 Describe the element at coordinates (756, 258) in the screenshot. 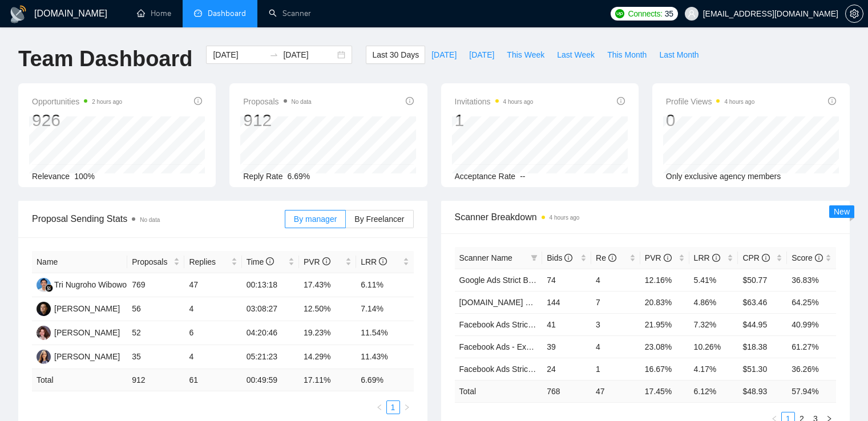

I see `span: CPR` at that location.